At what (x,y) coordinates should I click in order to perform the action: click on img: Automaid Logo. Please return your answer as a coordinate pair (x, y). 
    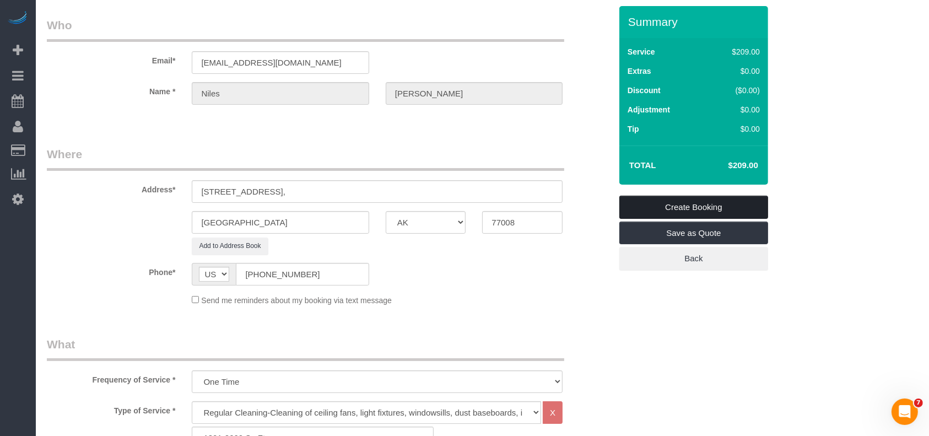
    Looking at the image, I should click on (18, 19).